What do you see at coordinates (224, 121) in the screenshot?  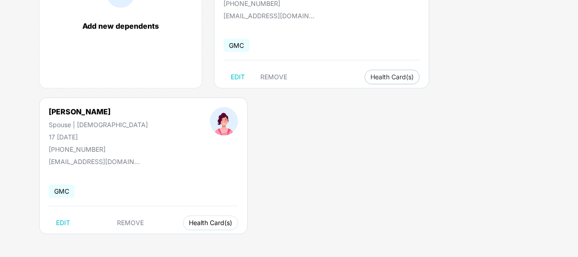 I see `img: profileImage` at bounding box center [224, 121].